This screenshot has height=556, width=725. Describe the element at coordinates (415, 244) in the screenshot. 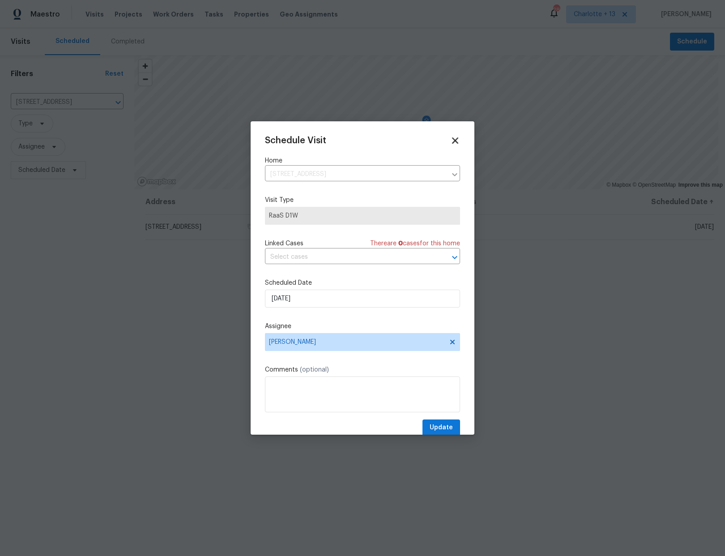

I see `span: There are case s for this home` at that location.